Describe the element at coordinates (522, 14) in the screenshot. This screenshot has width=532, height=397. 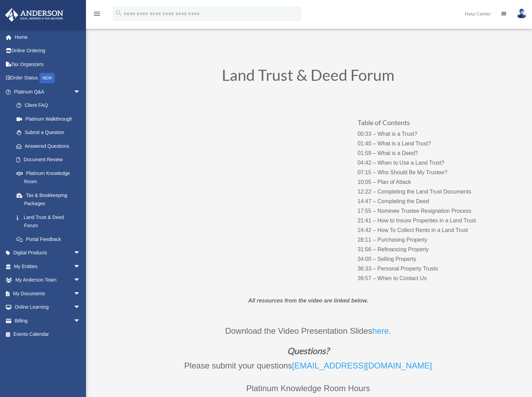
I see `img: User Pic` at that location.